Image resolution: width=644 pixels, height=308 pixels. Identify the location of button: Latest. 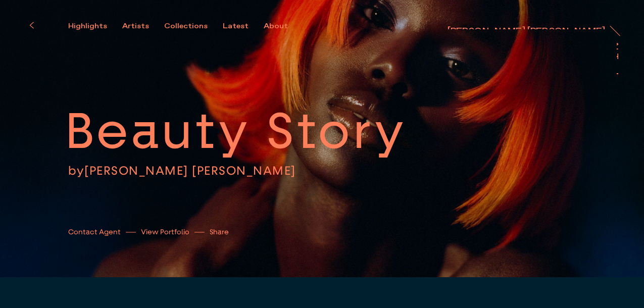
(243, 26).